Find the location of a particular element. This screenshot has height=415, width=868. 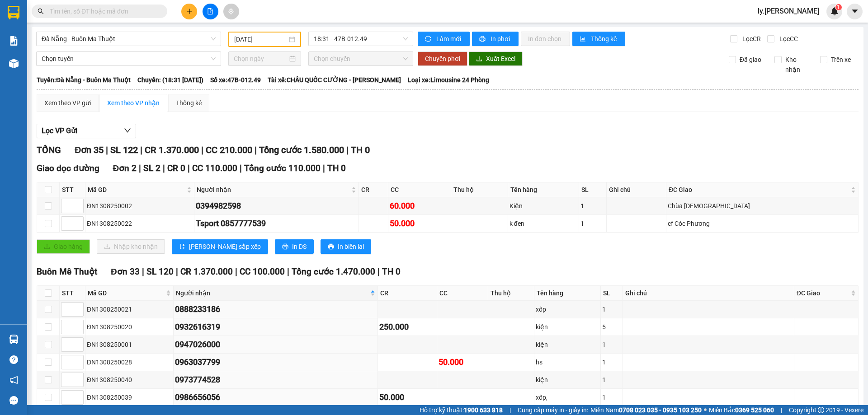

span: Xuất Excel is located at coordinates (501, 59).